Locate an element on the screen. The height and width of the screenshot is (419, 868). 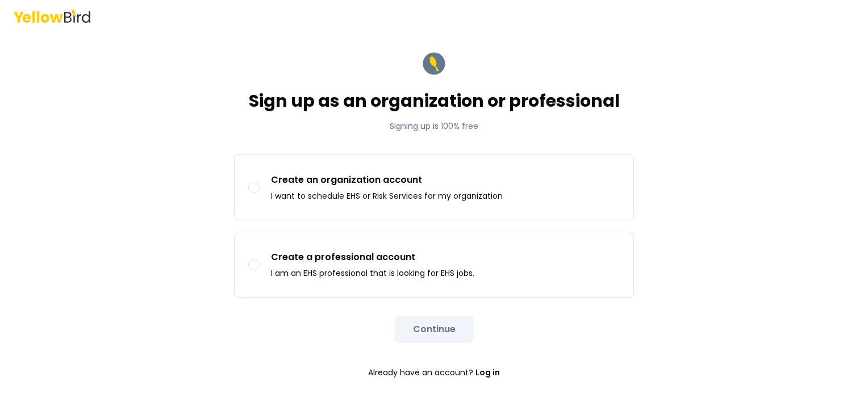
p: Create an organization account is located at coordinates (387, 180).